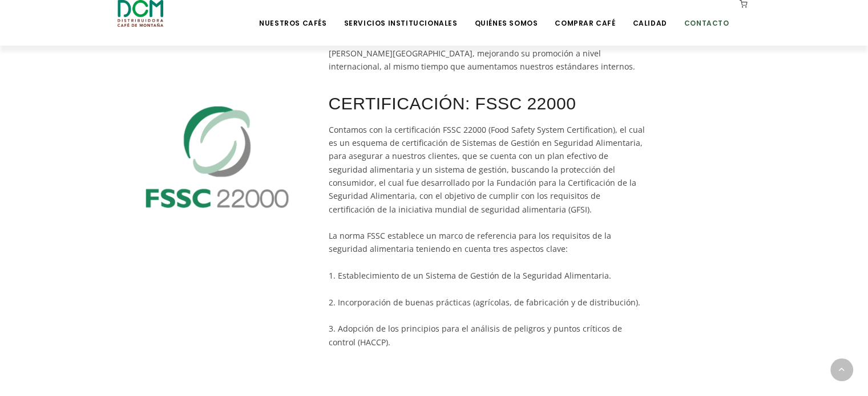 This screenshot has width=868, height=396. Describe the element at coordinates (487, 236) in the screenshot. I see `lead: Contamos con la certificación FSSC 22000 (Food Safety System Certification), el cual es un esquem...` at that location.